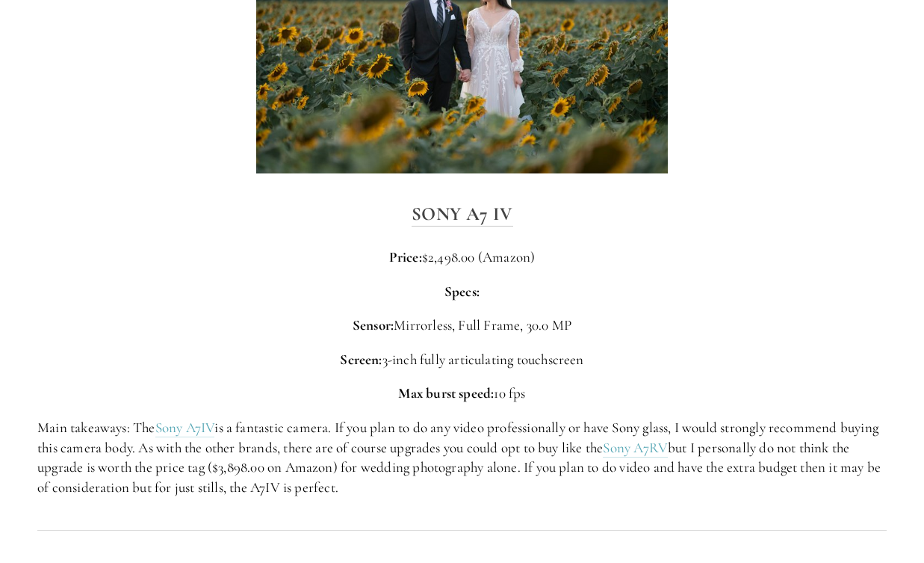  Describe the element at coordinates (406, 256) in the screenshot. I see `strong: Price:` at that location.